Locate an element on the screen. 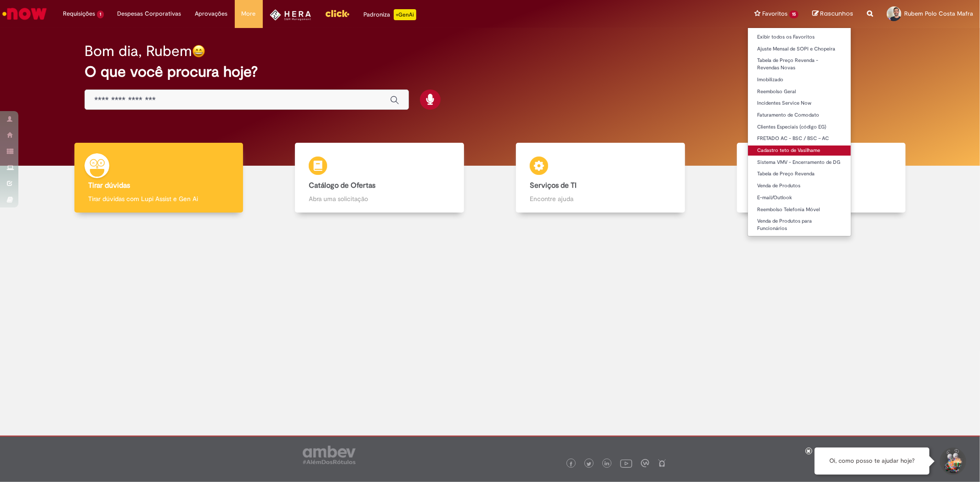 The image size is (980, 482). a: Reembolso Geral is located at coordinates (799, 92).